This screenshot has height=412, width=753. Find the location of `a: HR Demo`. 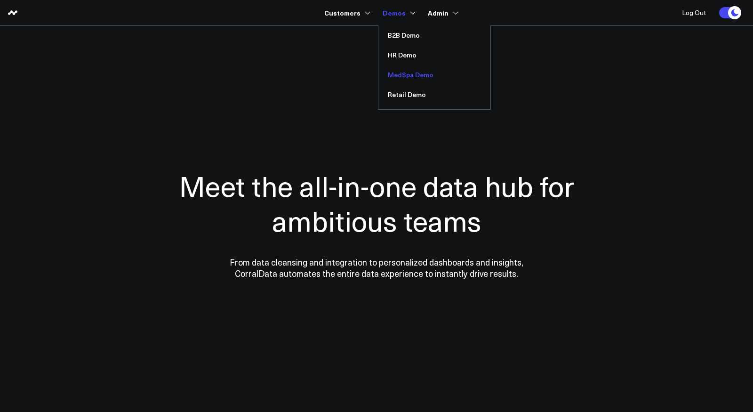

a: HR Demo is located at coordinates (434, 55).